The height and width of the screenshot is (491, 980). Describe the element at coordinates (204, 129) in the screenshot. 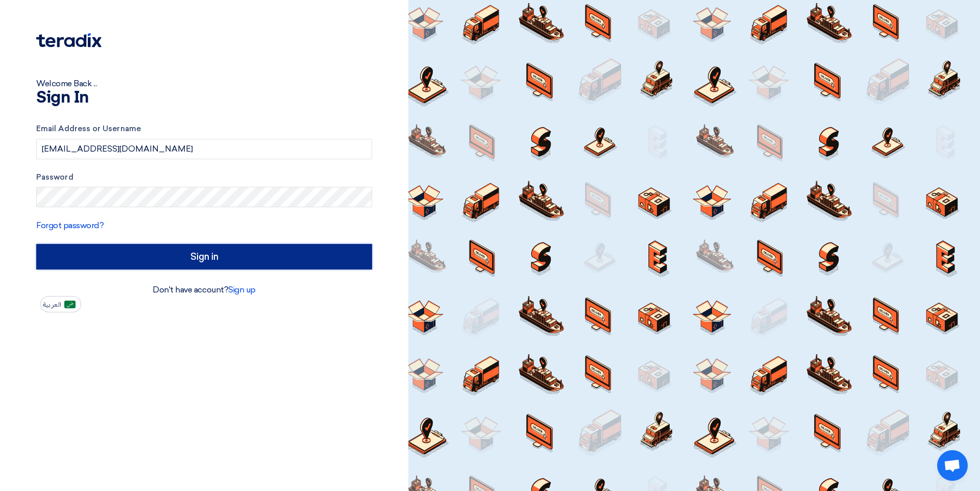

I see `label: Email Address or Username` at that location.